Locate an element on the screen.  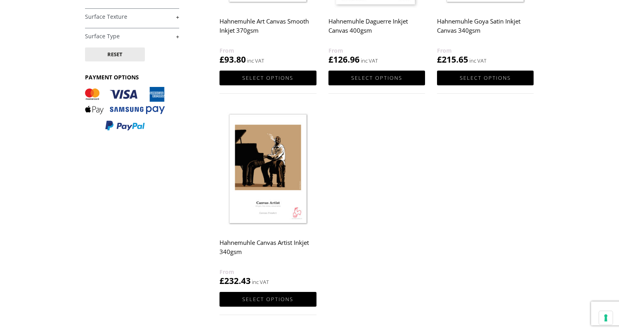
h4: Surface Texture is located at coordinates (132, 16).